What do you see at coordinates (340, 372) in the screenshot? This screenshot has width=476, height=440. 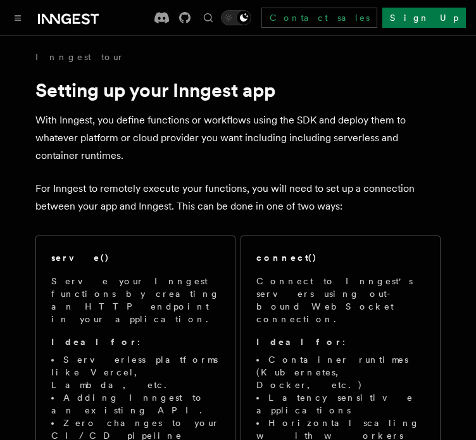 I see `li: Container runtimes (Kubernetes, Docker, etc.)` at bounding box center [340, 372].